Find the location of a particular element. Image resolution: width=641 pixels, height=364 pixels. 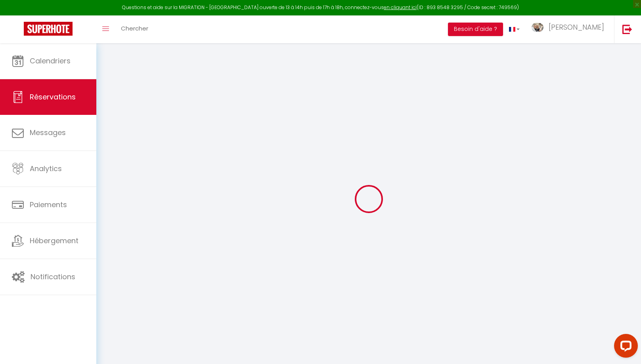

span: Chercher is located at coordinates (135, 28).